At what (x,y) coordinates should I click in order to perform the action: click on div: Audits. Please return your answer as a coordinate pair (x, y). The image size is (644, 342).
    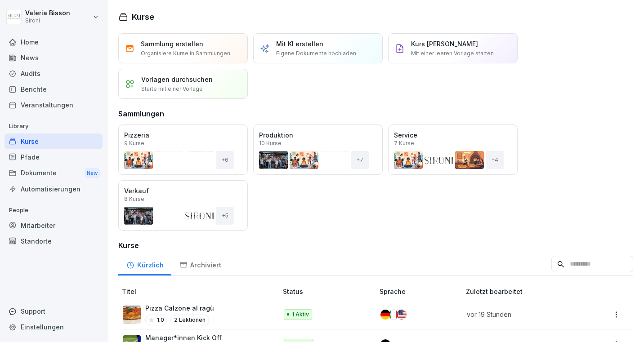
    Looking at the image, I should click on (54, 73).